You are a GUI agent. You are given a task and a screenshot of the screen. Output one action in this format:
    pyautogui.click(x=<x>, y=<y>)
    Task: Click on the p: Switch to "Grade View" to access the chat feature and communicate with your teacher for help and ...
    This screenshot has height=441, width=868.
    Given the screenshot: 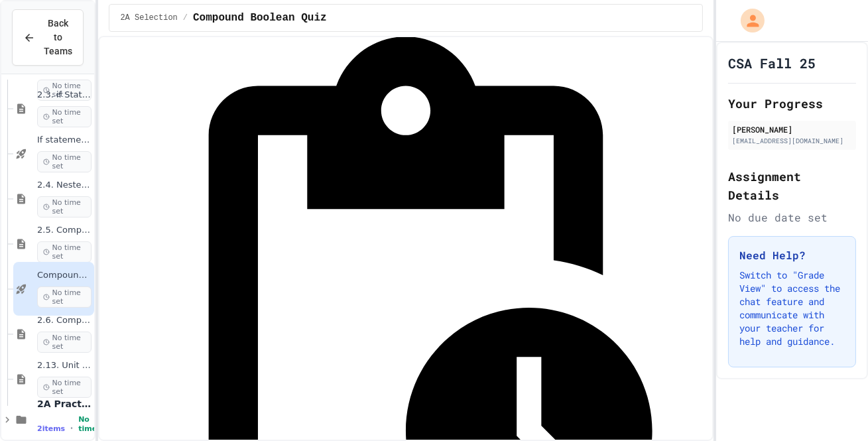 What is the action you would take?
    pyautogui.click(x=792, y=308)
    